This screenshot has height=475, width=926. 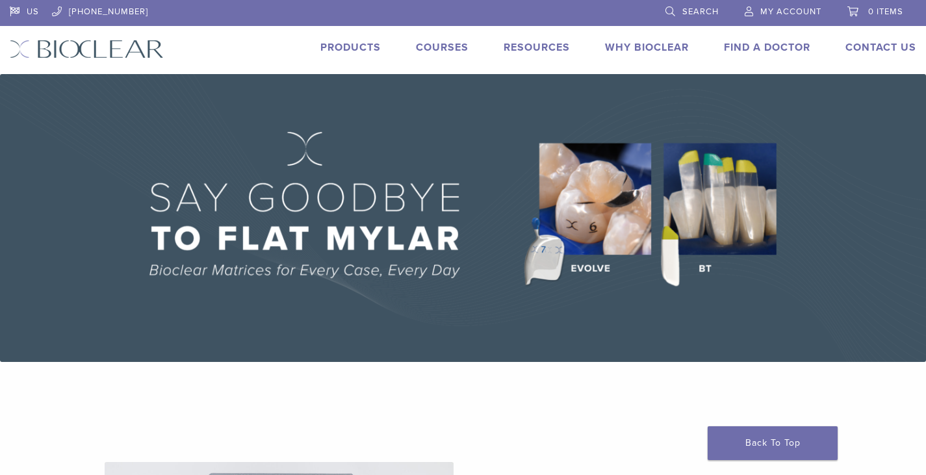 I want to click on span: Search, so click(x=700, y=12).